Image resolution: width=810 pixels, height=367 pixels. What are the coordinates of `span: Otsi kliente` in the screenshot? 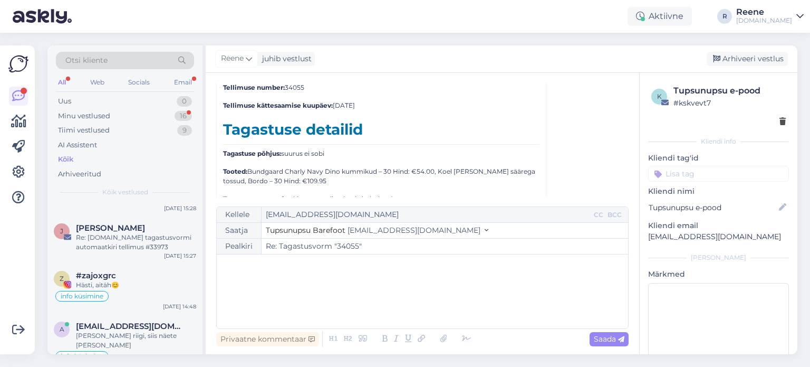 It's located at (87, 60).